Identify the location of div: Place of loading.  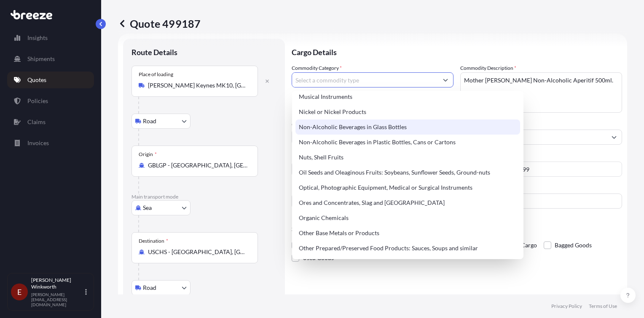
(156, 74).